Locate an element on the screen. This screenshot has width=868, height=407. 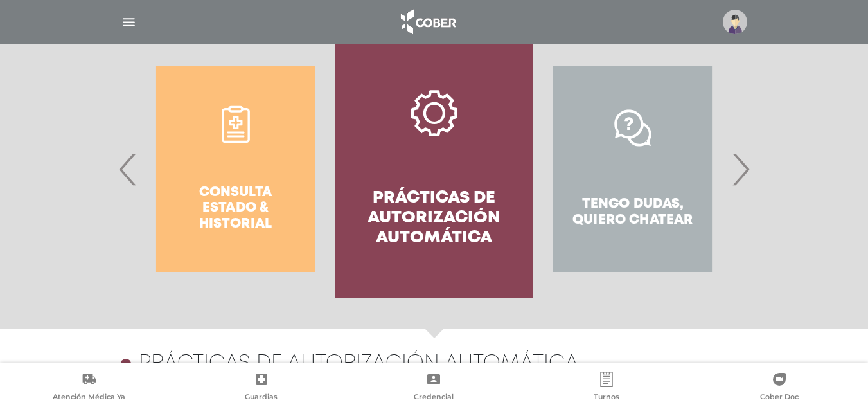
span: Previous is located at coordinates (128, 169).